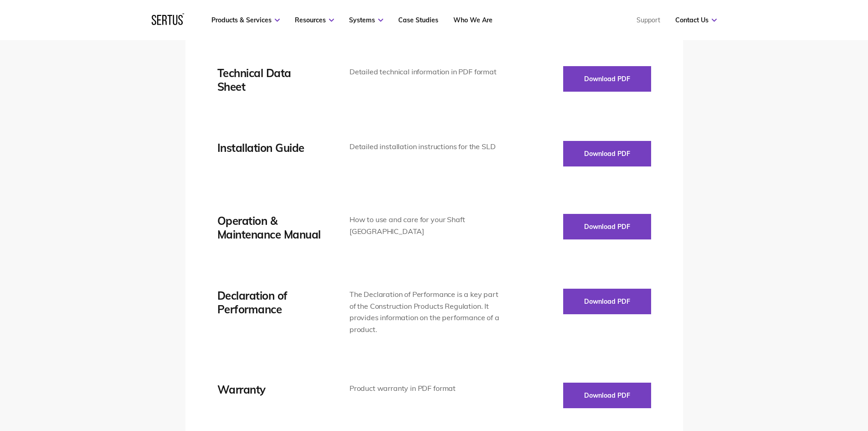  What do you see at coordinates (696, 20) in the screenshot?
I see `a: Contact Us` at bounding box center [696, 20].